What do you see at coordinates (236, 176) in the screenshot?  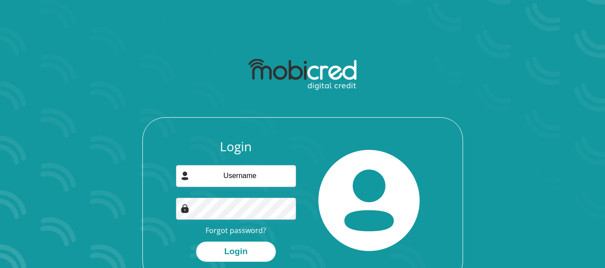 I see `input: Username` at bounding box center [236, 176].